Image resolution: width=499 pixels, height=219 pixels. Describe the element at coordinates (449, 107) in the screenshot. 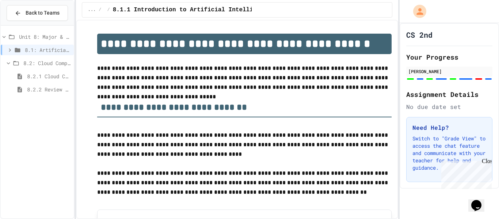

I see `div: No due date set` at that location.